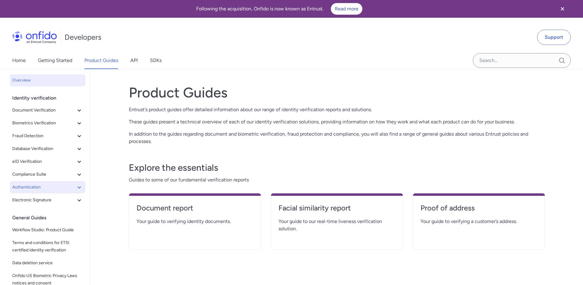 Image resolution: width=583 pixels, height=285 pixels. Describe the element at coordinates (47, 263) in the screenshot. I see `a: Data deletion service` at that location.